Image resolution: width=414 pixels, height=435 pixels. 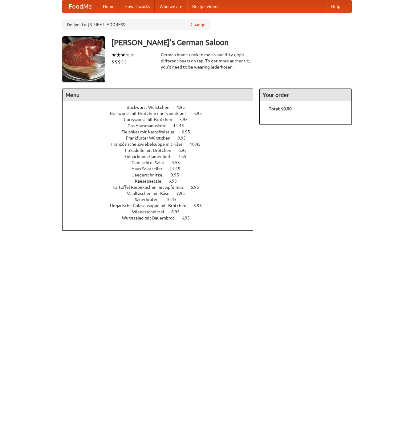 What do you see at coordinates (185, 157) in the screenshot?
I see `span: 7.55` at bounding box center [185, 157].